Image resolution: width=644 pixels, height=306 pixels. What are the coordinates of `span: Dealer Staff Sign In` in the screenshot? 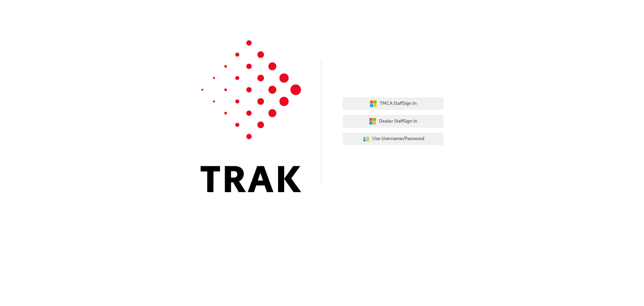 It's located at (398, 121).